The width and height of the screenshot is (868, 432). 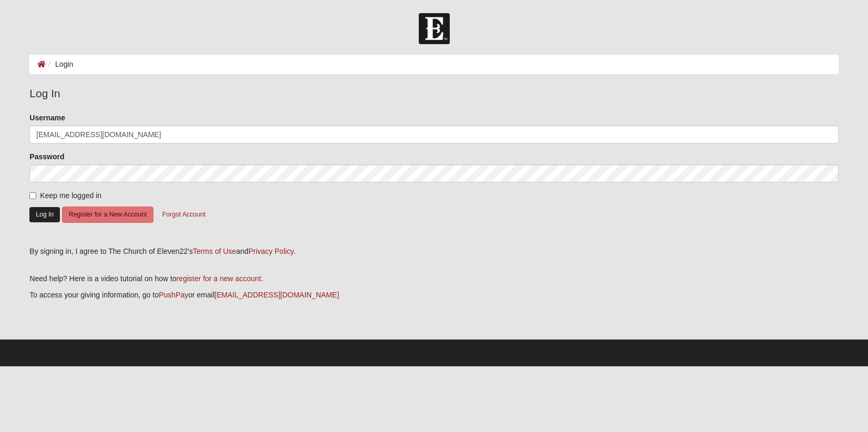 I want to click on div: By signing in, I agree to The Church of Eleven22's and ., so click(x=433, y=251).